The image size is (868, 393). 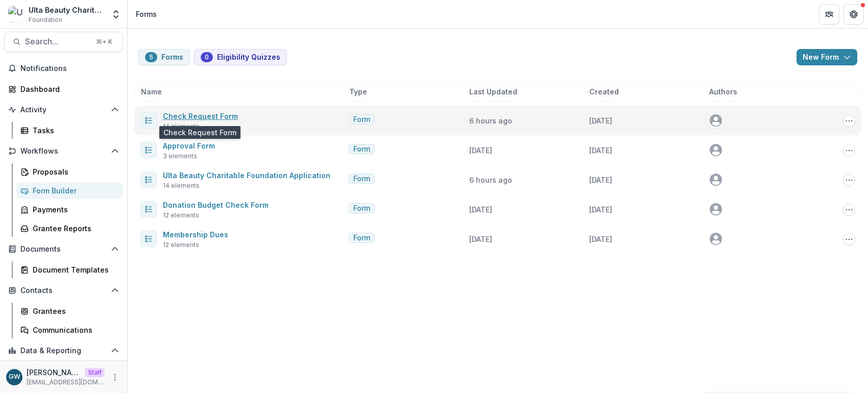 I want to click on button: Open Activity, so click(x=64, y=110).